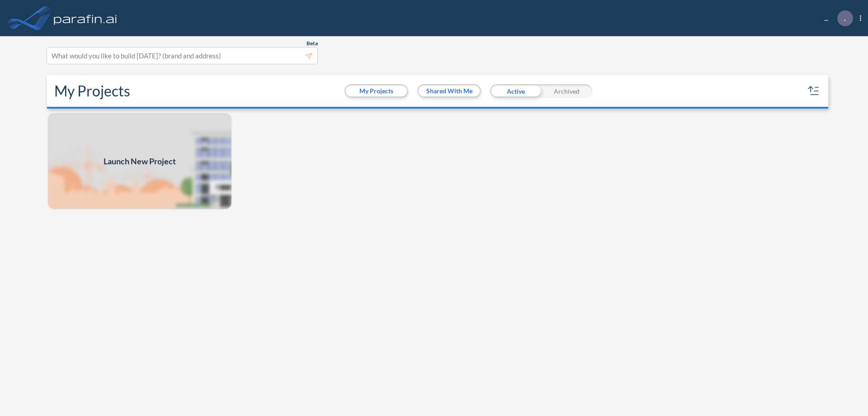  I want to click on div: Active, so click(515, 91).